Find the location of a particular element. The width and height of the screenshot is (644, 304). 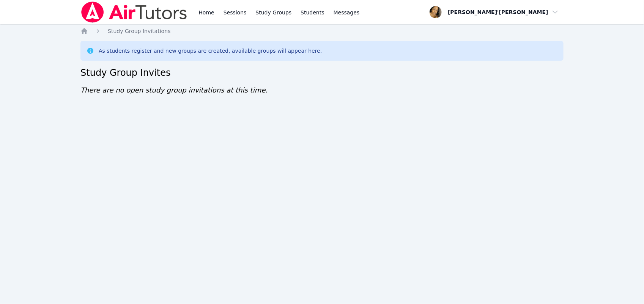

h2: Study Group Invites is located at coordinates (322, 73).